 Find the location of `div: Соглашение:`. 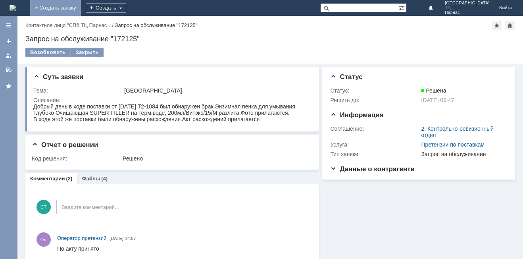

div: Соглашение: is located at coordinates (374, 129).